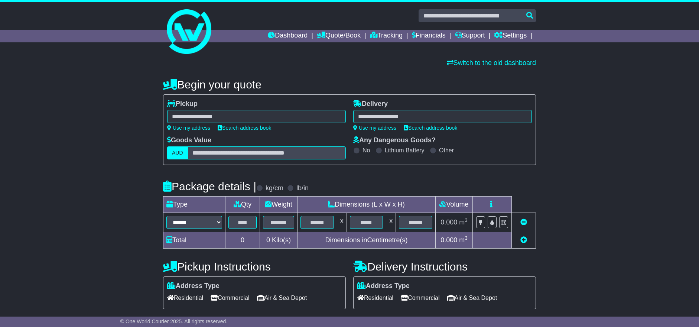 The height and width of the screenshot is (327, 699). What do you see at coordinates (454, 205) in the screenshot?
I see `td: Volume` at bounding box center [454, 205].